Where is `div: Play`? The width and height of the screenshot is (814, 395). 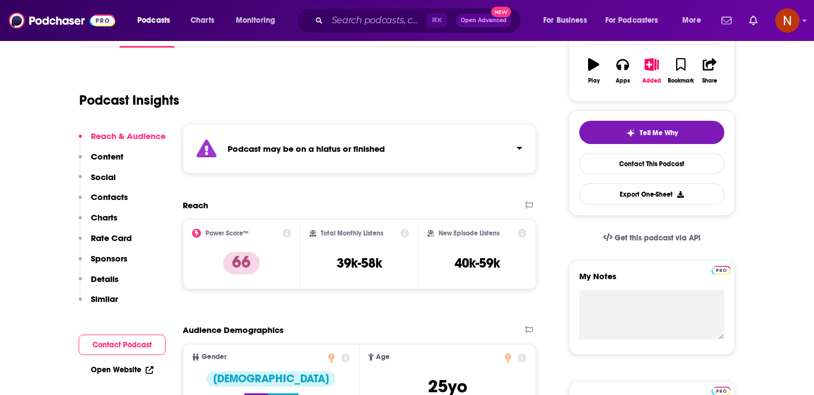 div: Play is located at coordinates (594, 81).